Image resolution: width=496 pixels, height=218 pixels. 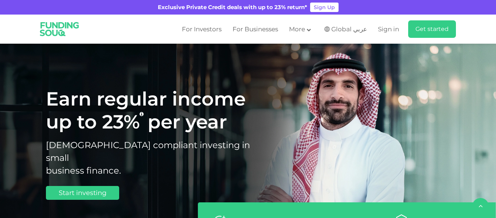 I want to click on span: Start investing, so click(x=82, y=193).